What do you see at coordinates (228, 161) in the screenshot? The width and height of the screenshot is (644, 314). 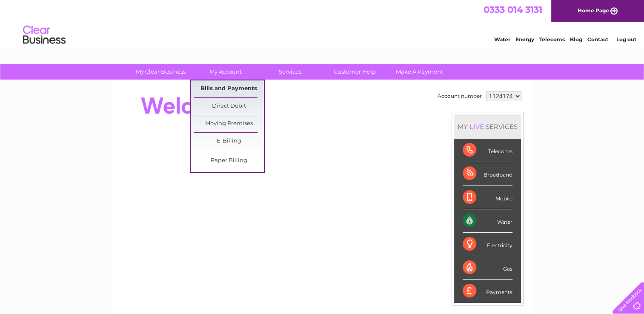 I see `a: Paper Billing` at bounding box center [228, 161].